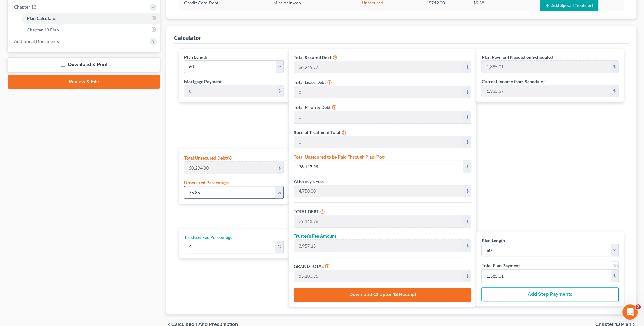  Describe the element at coordinates (513, 81) in the screenshot. I see `label: Current Income from Schedule J` at that location.